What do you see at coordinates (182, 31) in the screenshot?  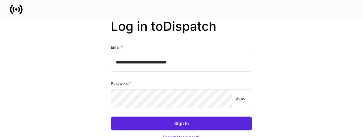 I see `h2: Log in to Dispatch` at bounding box center [182, 31].